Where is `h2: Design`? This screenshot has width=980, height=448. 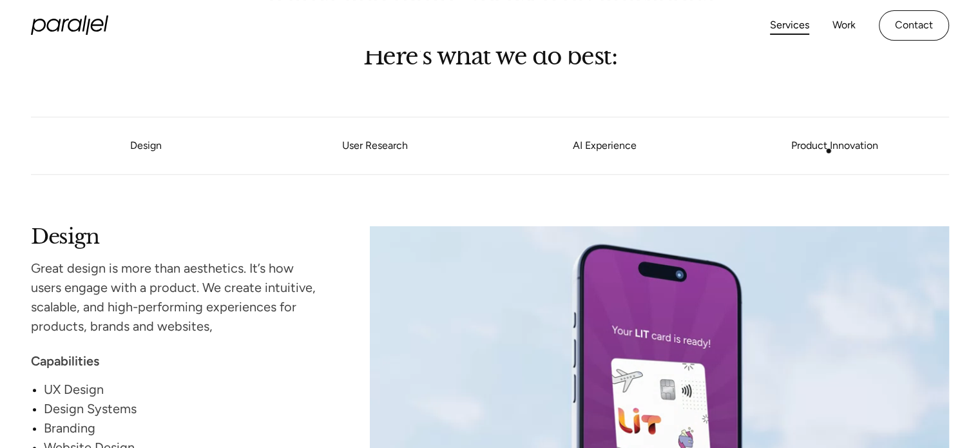 h2: Design is located at coordinates (175, 234).